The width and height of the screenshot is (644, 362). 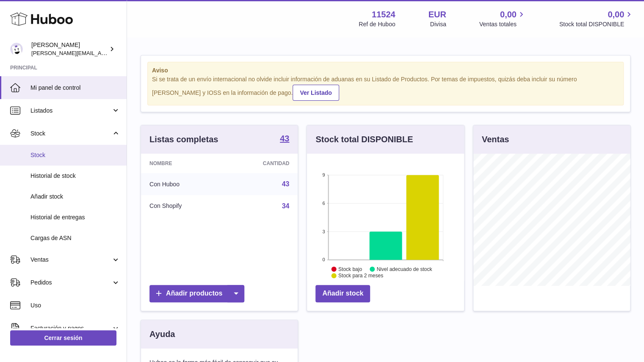 I want to click on strong: 11524, so click(x=384, y=15).